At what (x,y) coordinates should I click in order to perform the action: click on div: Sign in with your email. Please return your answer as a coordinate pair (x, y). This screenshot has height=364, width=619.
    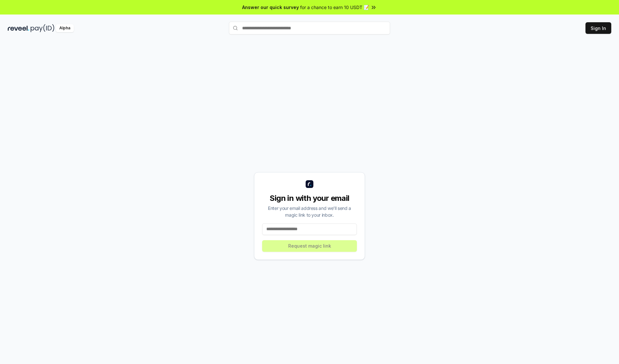
    Looking at the image, I should click on (310, 198).